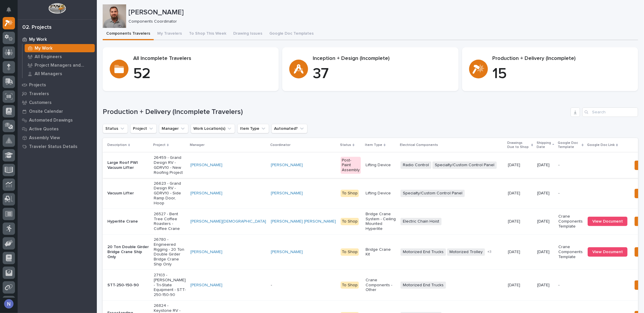 Image resolution: width=644 pixels, height=313 pixels. What do you see at coordinates (213, 128) in the screenshot?
I see `button: Work Location(s)` at bounding box center [213, 128].